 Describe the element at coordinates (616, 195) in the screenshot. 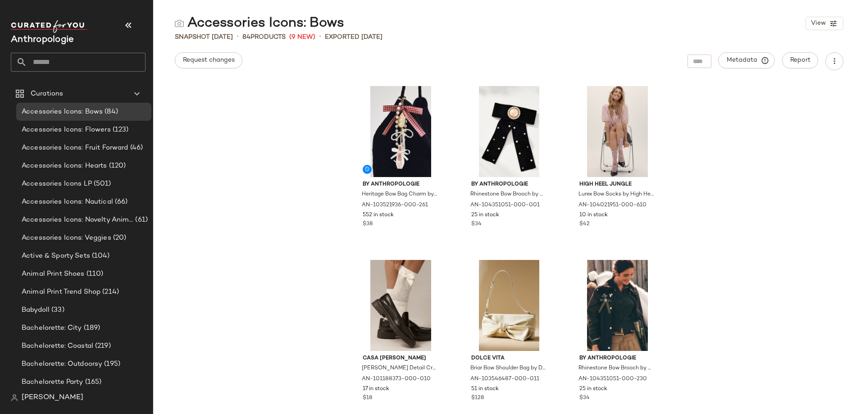

I see `span: Lurex Bow Socks by High Heel Jungle in Pink, Women's, Metal at Anthropologie` at that location.